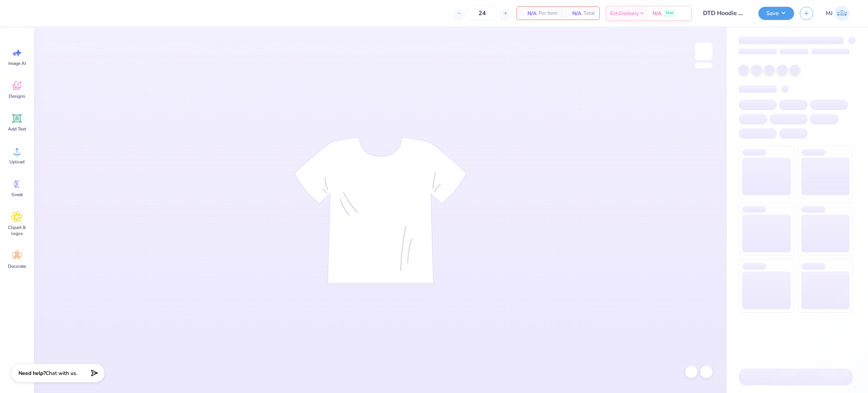 This screenshot has height=393, width=868. Describe the element at coordinates (380, 210) in the screenshot. I see `img: tee-skeleton.svg` at that location.